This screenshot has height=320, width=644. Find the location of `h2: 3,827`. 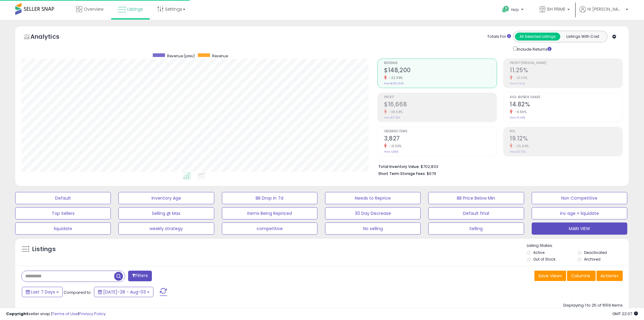

h2: 3,827 is located at coordinates (441, 139).